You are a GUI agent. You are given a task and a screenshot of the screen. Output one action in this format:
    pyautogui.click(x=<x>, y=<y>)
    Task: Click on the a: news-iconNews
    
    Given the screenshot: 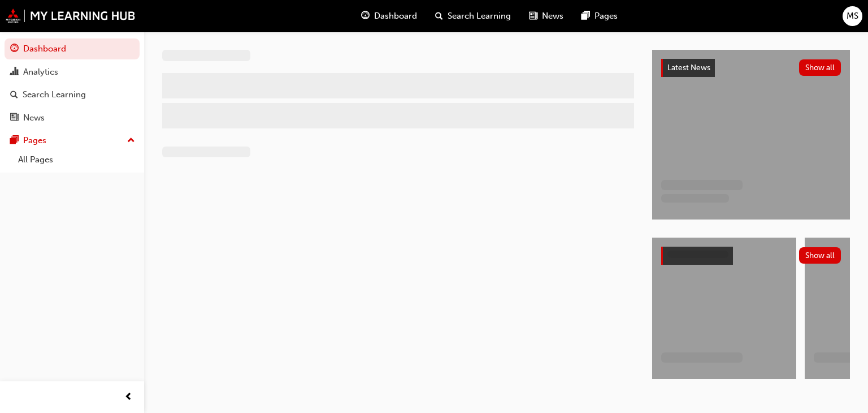 What is the action you would take?
    pyautogui.click(x=546, y=16)
    